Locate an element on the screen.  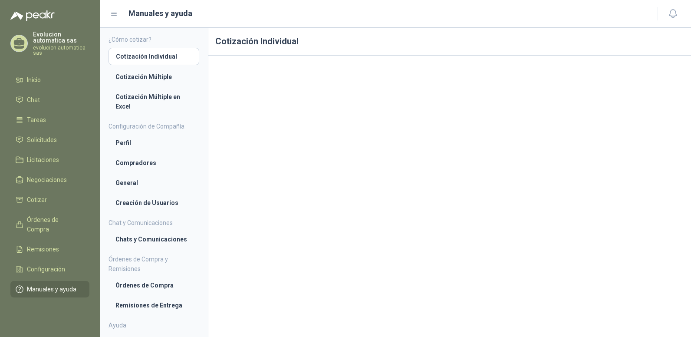
span: Órdenes de Compra is located at coordinates (54, 224).